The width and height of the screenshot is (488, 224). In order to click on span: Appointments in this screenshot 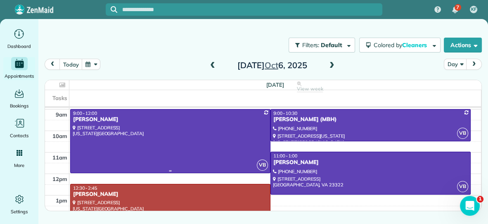, I will do `click(19, 76)`.